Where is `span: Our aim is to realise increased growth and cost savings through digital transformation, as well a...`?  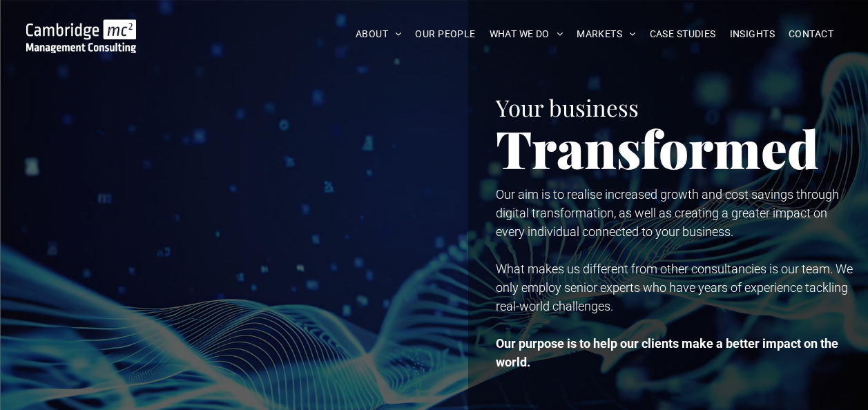
span: Our aim is to realise increased growth and cost savings through digital transformation, as well a... is located at coordinates (667, 212).